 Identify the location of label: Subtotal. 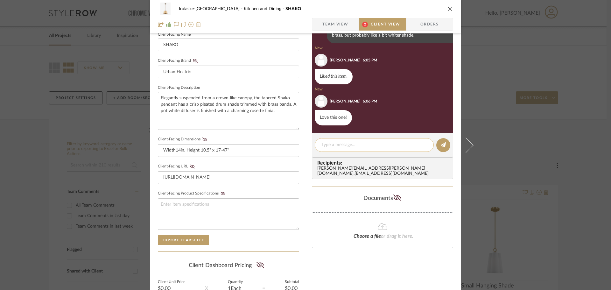
(292, 282).